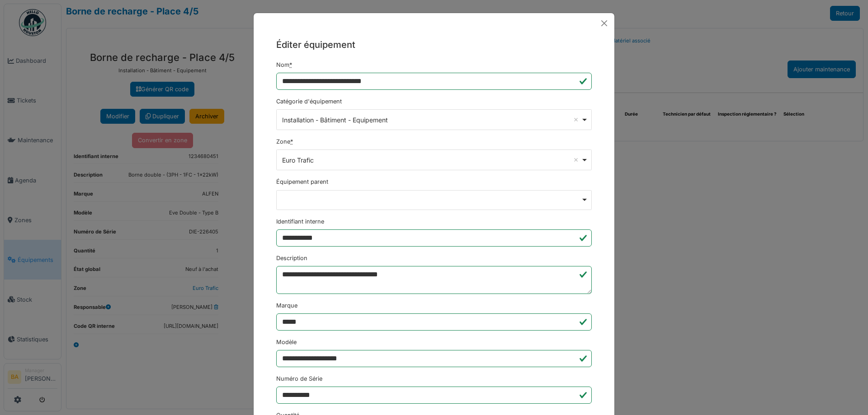  I want to click on label: Modèle, so click(286, 342).